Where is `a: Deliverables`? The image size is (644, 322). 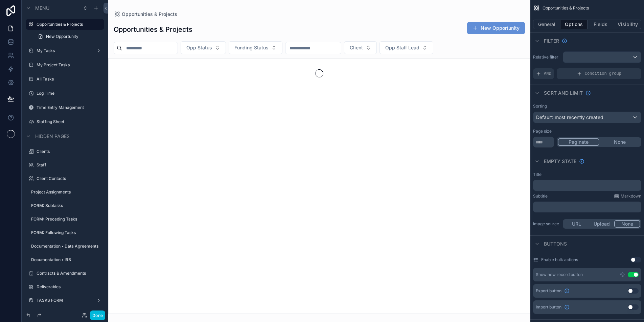 a: Deliverables is located at coordinates (68, 287).